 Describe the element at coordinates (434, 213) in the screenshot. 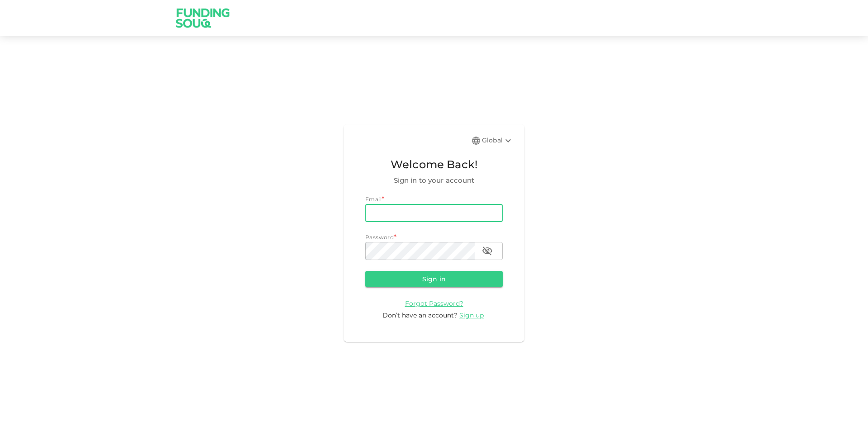

I see `div: email` at that location.